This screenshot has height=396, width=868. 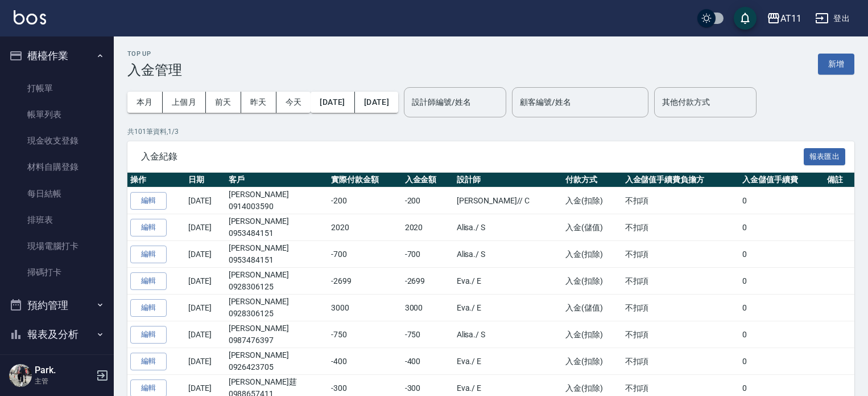 What do you see at coordinates (185, 102) in the screenshot?
I see `button: 上個月` at bounding box center [185, 102].